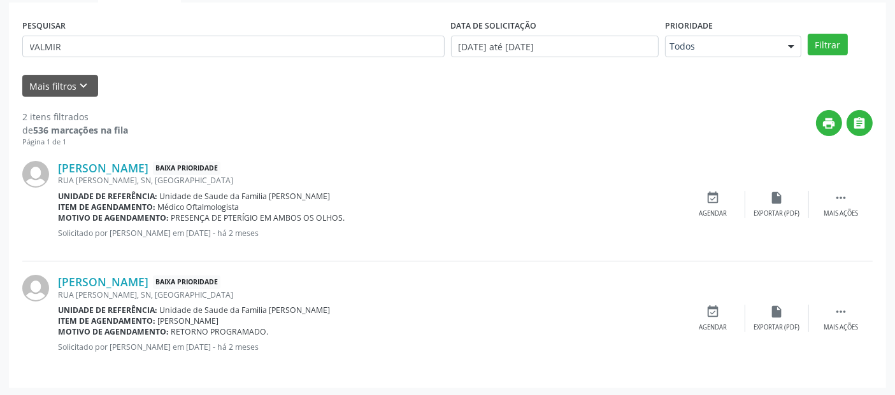 This screenshot has width=895, height=395. I want to click on button: Filtrar, so click(827, 45).